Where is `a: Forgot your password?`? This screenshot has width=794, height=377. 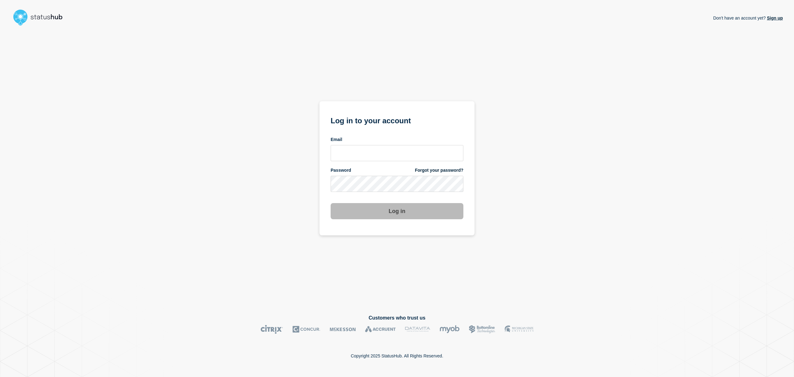 a: Forgot your password? is located at coordinates (439, 170).